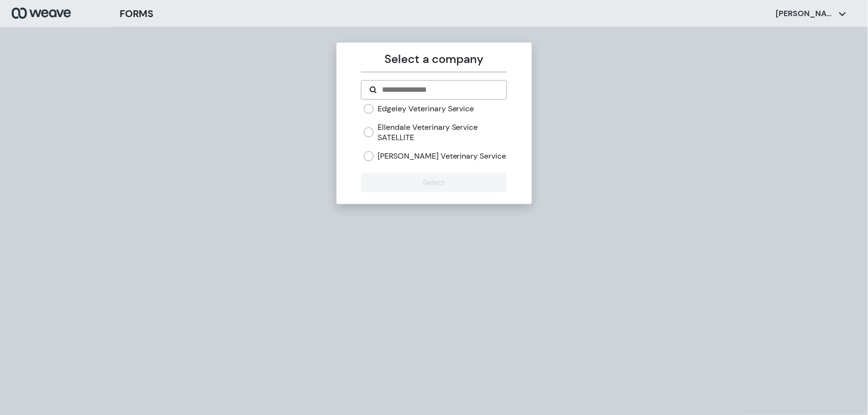 The width and height of the screenshot is (868, 415). Describe the element at coordinates (136, 14) in the screenshot. I see `h3: FORMS` at that location.